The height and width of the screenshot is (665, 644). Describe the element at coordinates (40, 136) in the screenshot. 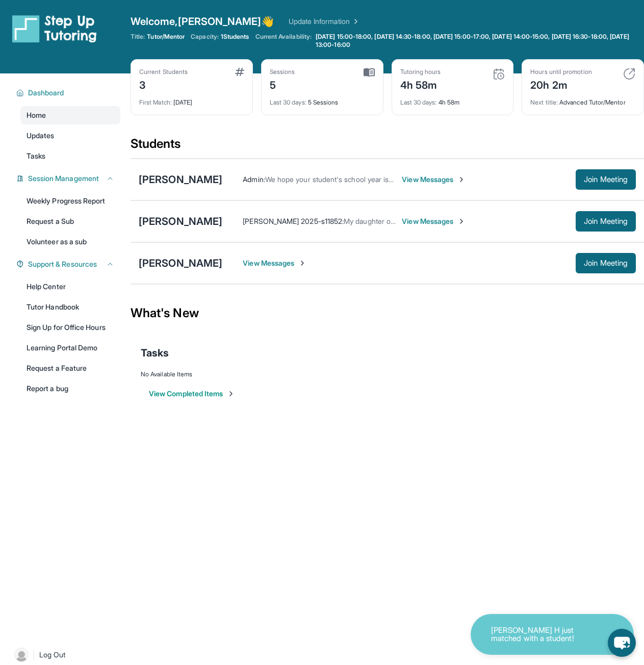

I see `span: Updates` at that location.